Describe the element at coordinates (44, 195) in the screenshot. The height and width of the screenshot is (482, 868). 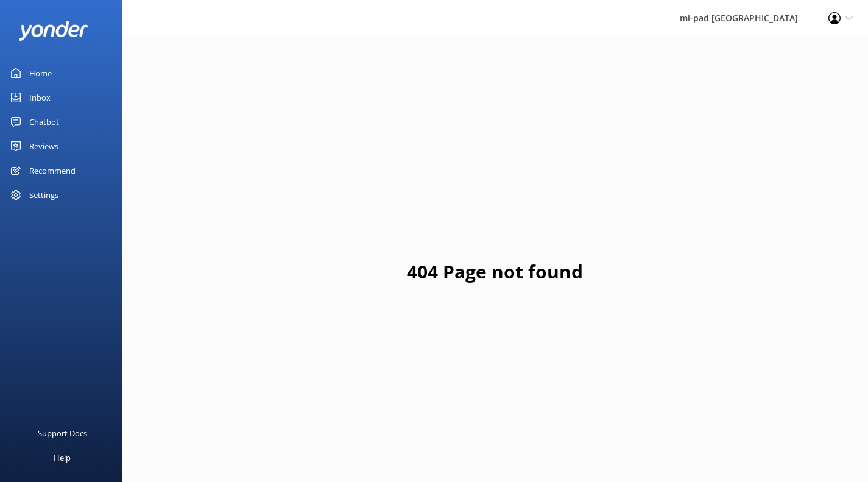
I see `div: Settings` at that location.